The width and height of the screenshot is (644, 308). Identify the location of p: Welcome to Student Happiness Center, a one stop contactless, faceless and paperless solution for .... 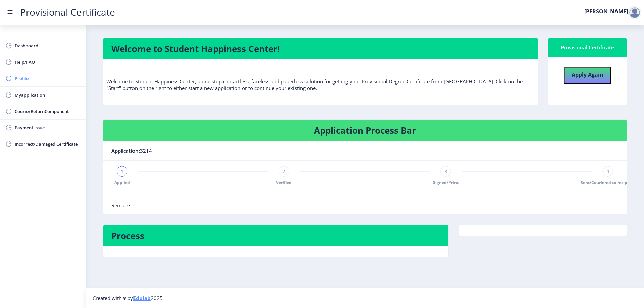
(320, 78).